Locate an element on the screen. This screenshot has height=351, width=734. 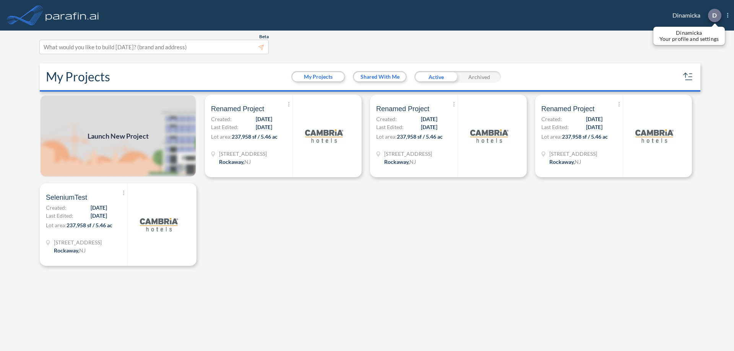
button: My Projects is located at coordinates (318, 77).